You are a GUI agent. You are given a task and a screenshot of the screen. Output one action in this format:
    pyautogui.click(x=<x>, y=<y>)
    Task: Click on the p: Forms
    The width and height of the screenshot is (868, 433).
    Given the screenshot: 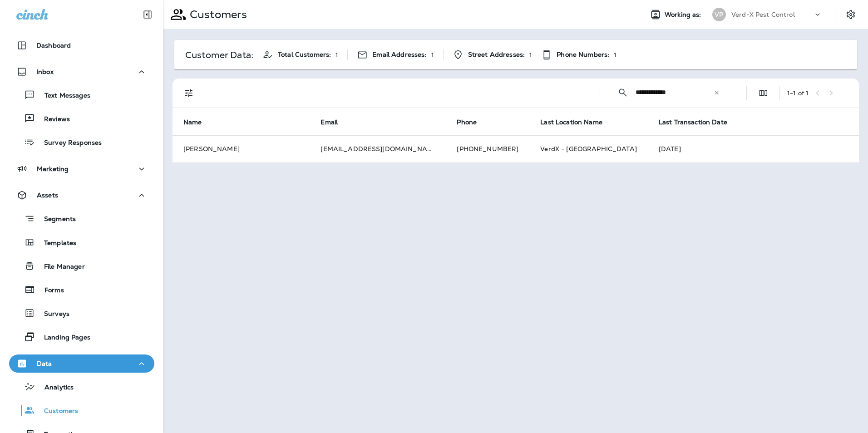 What is the action you would take?
    pyautogui.click(x=49, y=290)
    